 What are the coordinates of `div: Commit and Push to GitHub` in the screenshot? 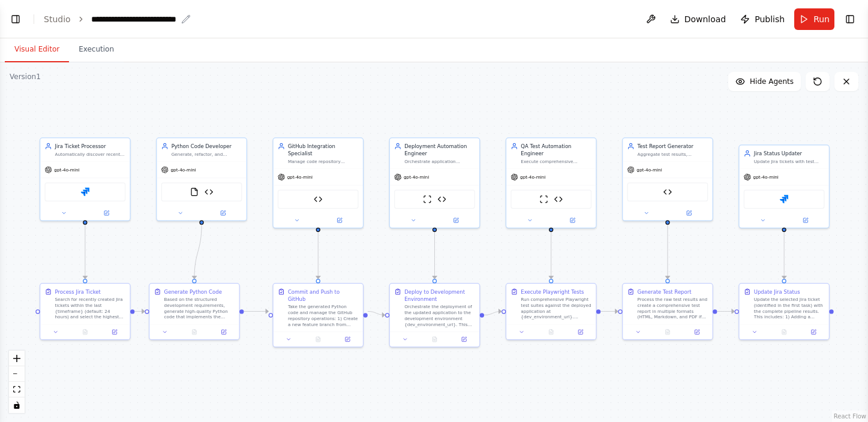 It's located at (323, 295).